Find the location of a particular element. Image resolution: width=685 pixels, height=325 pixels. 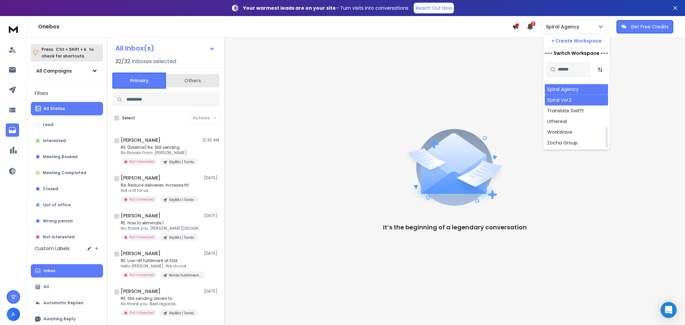

button: A is located at coordinates (13, 315).